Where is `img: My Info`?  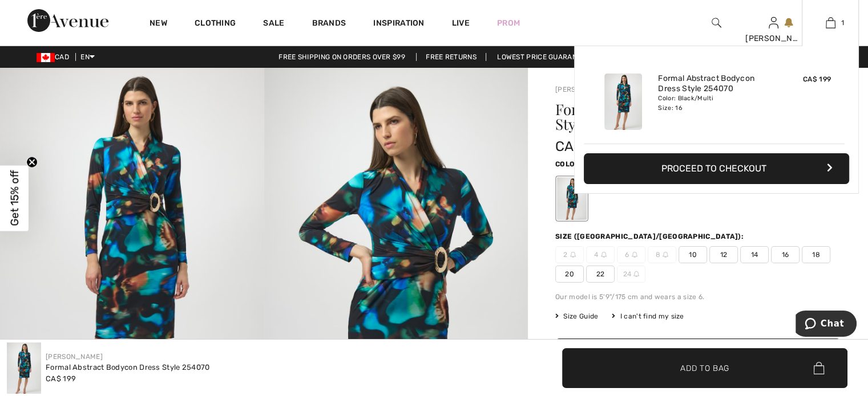 img: My Info is located at coordinates (773, 23).